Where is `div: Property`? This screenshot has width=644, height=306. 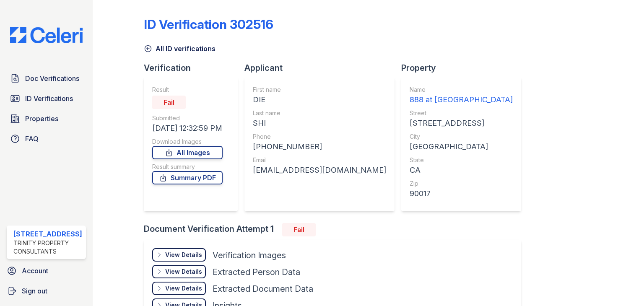
div: Property is located at coordinates (465, 68).